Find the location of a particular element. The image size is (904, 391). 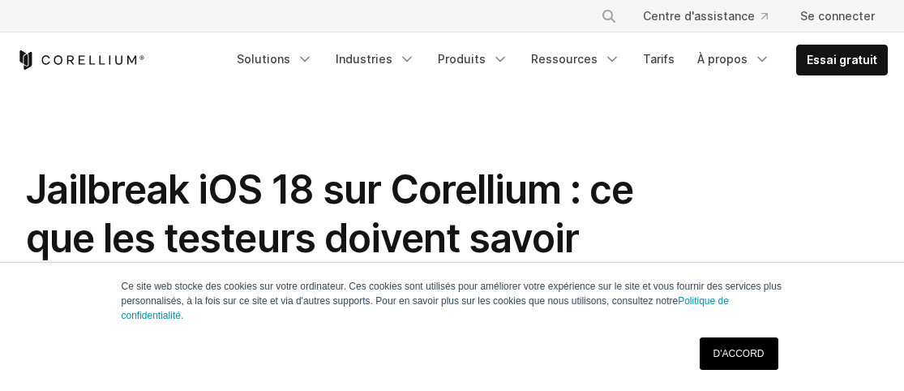

font: Produits is located at coordinates (461, 58).